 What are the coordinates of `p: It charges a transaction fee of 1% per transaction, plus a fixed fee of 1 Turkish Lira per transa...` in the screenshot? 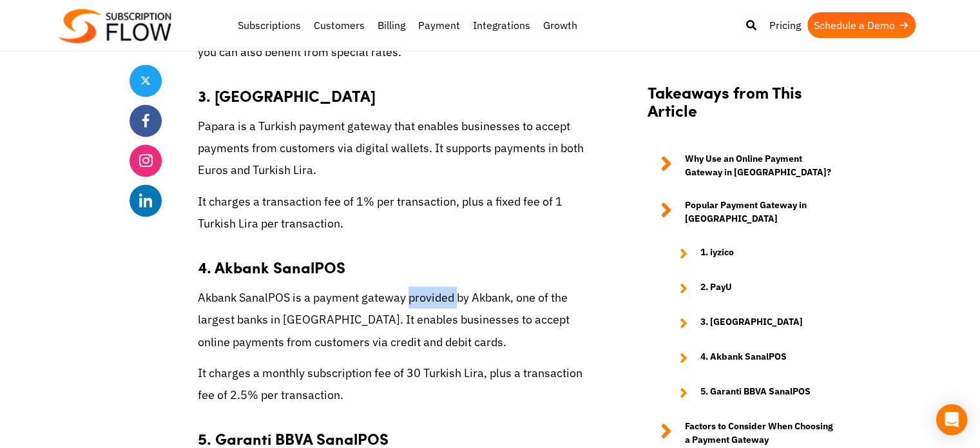 It's located at (397, 213).